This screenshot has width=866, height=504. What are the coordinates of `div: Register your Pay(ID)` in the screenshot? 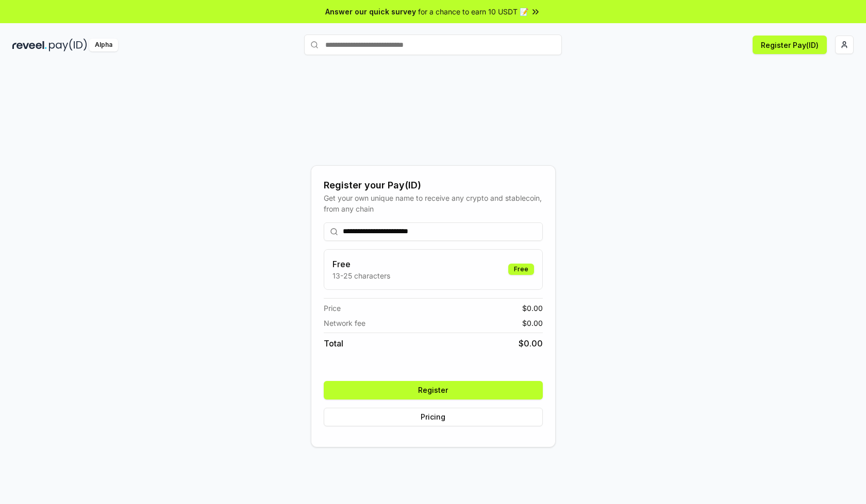 It's located at (433, 185).